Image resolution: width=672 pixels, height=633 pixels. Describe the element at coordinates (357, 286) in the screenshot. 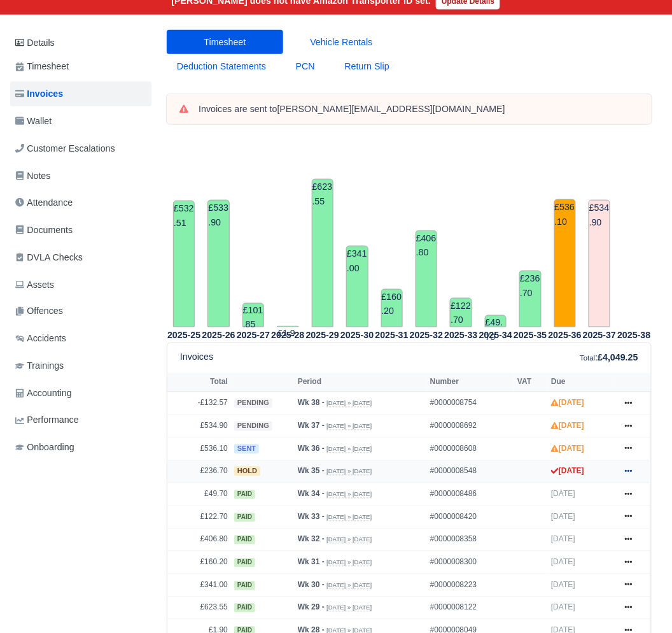

I see `td: £341.00` at that location.